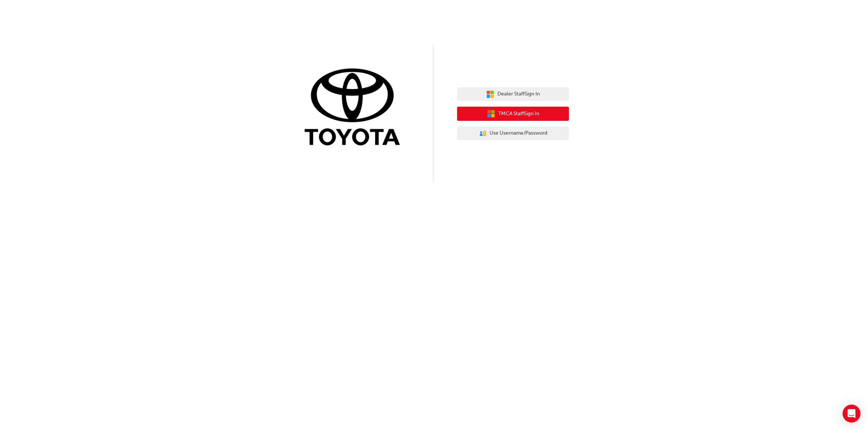  What do you see at coordinates (519, 133) in the screenshot?
I see `span: Use Username/Password` at bounding box center [519, 133].